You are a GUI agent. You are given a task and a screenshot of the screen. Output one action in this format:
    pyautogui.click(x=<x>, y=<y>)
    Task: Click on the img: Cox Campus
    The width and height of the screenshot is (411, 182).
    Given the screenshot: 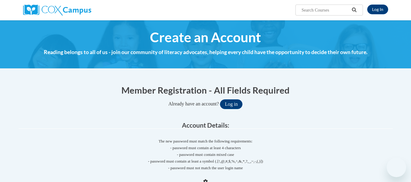 What is the action you would take?
    pyautogui.click(x=57, y=10)
    